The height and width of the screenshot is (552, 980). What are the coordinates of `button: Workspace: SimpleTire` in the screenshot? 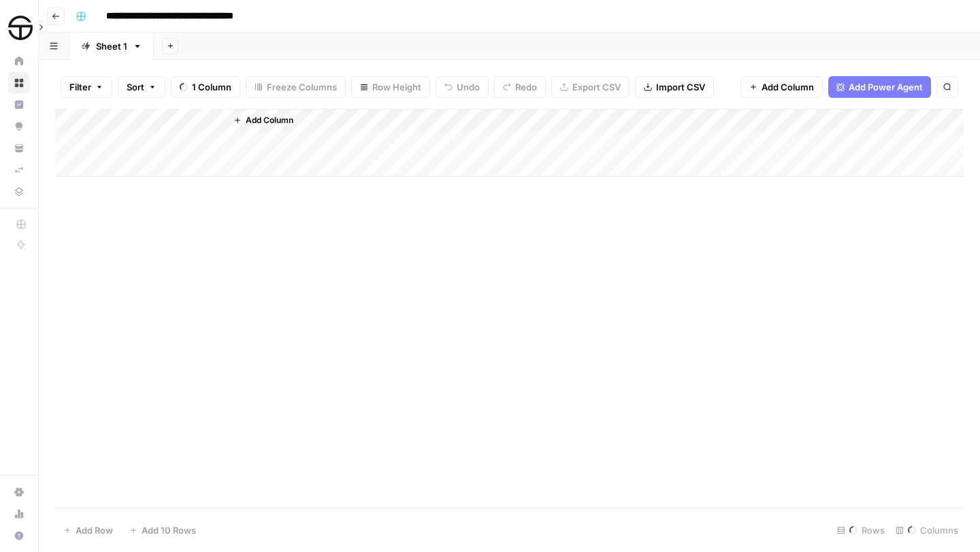 It's located at (19, 28).